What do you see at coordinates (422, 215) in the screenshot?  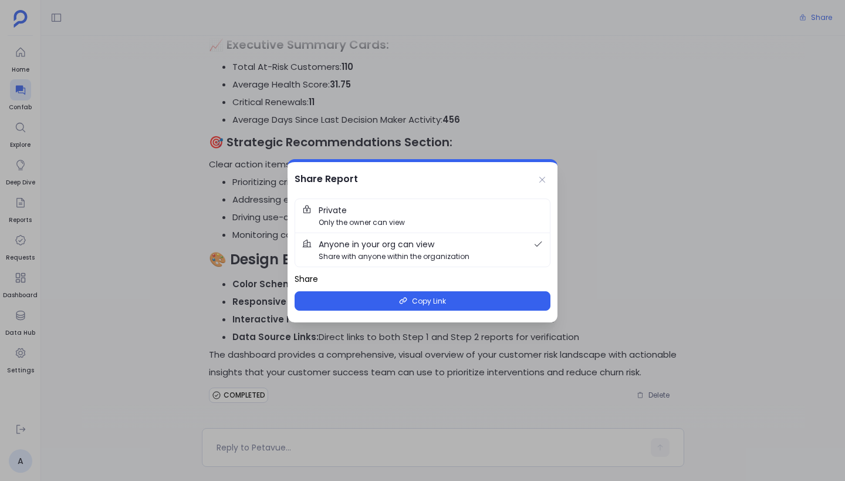 I see `button: PrivateOnly the owner can view` at bounding box center [422, 215].